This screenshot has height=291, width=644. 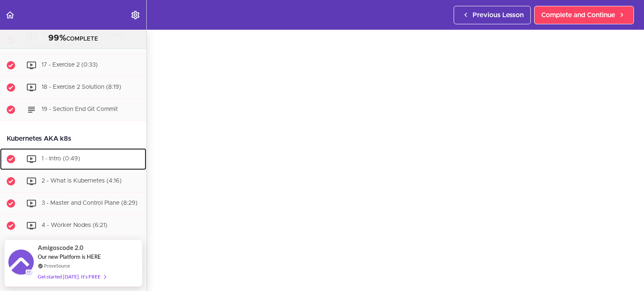 What do you see at coordinates (69, 257) in the screenshot?
I see `span: Our new Platform is HERE` at bounding box center [69, 257].